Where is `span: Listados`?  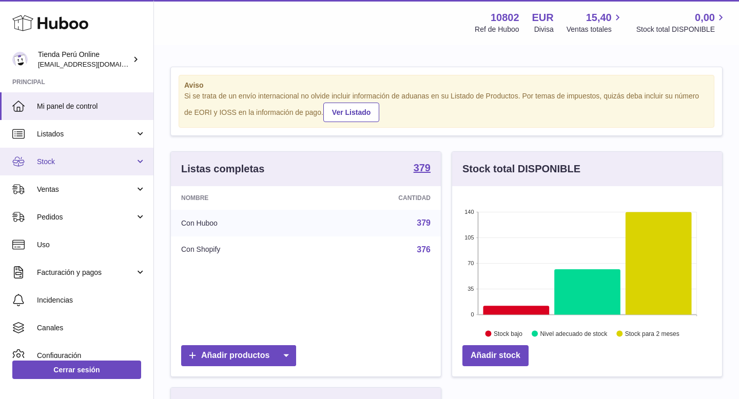 span: Listados is located at coordinates (86, 134).